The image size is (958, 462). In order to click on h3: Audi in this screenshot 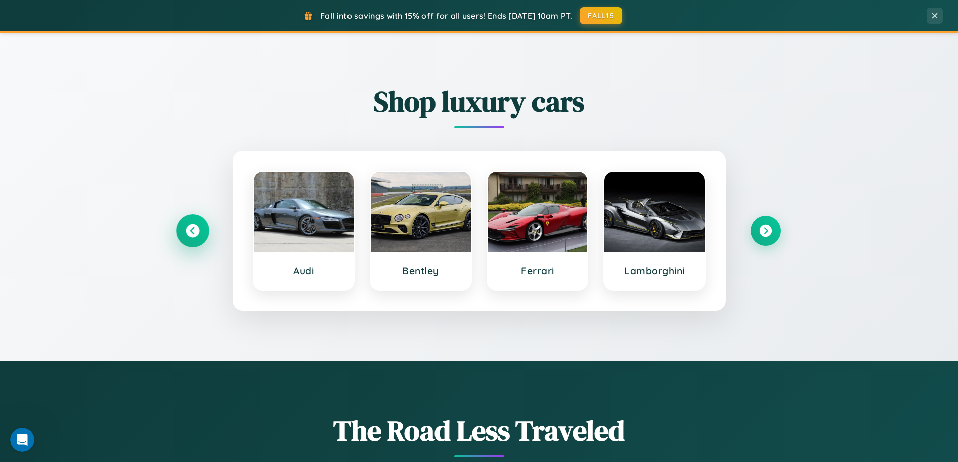, I will do `click(304, 271)`.